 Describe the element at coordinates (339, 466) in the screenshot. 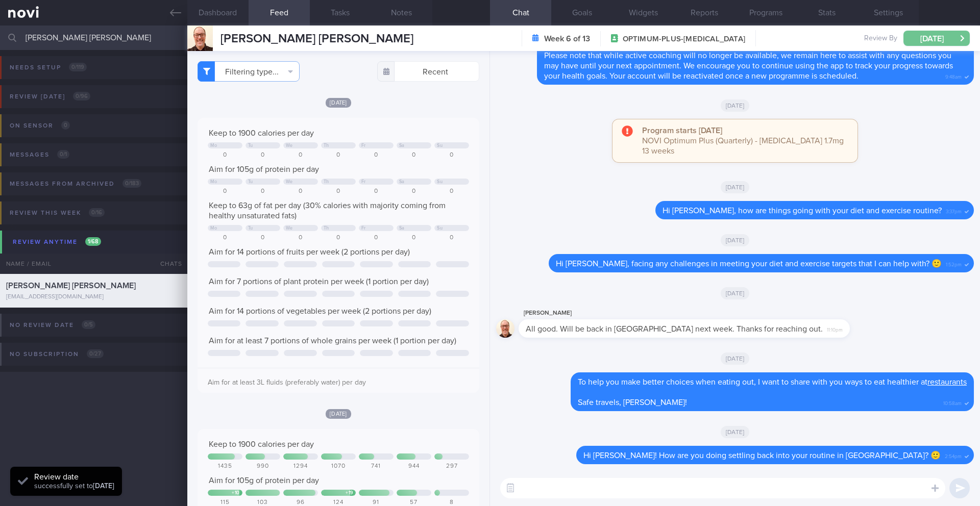

I see `div: 1070` at that location.